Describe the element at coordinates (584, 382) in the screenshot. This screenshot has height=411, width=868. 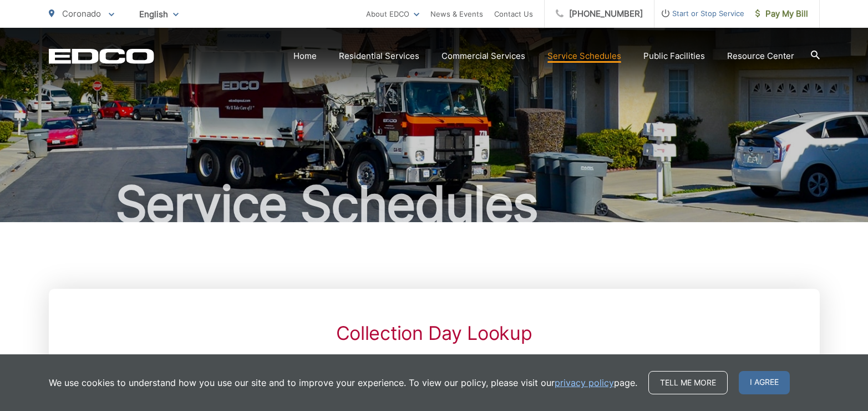
I see `a: privacy policy` at that location.